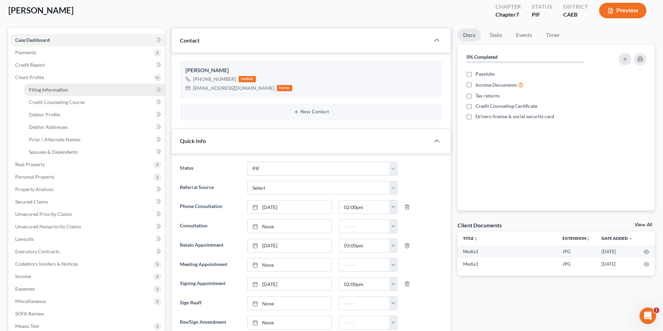  What do you see at coordinates (48, 127) in the screenshot?
I see `span: Debtor Addresses` at bounding box center [48, 127].